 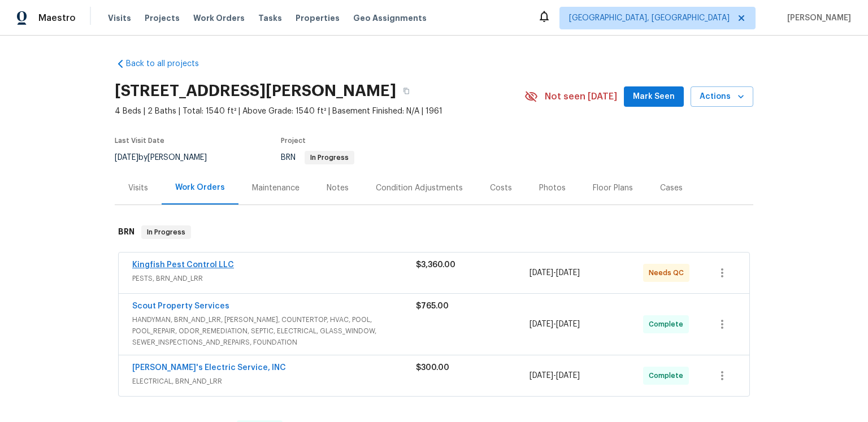 I want to click on div: Visits, so click(x=138, y=188).